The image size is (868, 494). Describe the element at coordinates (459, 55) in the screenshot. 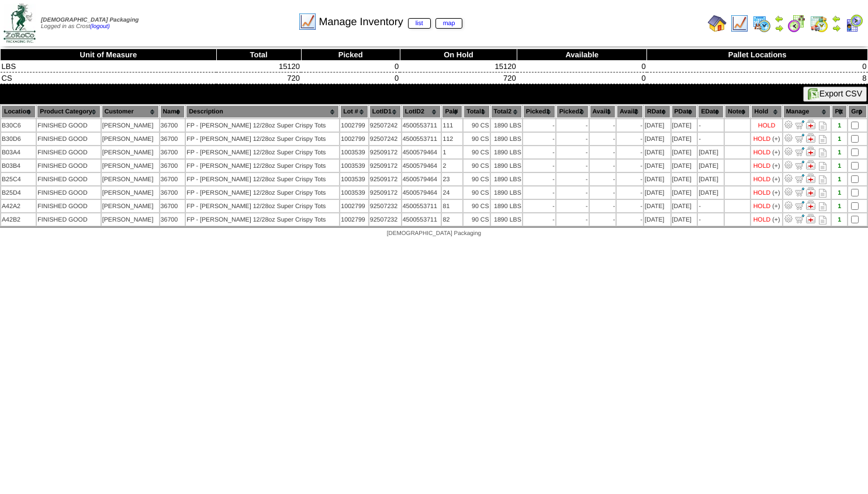

I see `th: On Hold` at that location.